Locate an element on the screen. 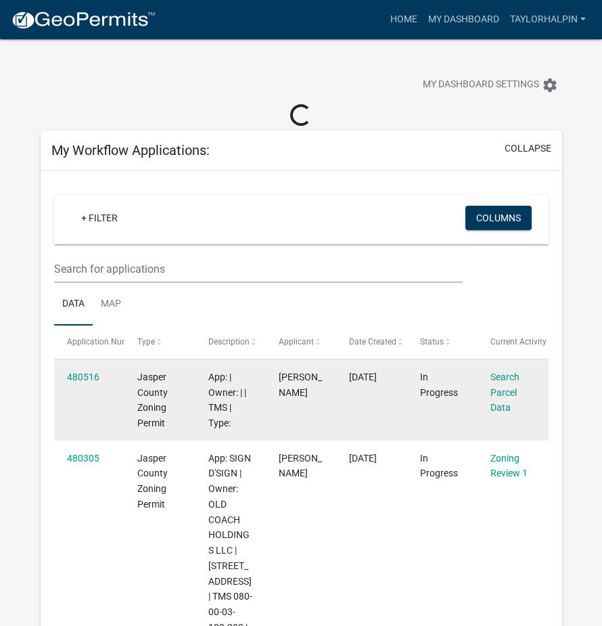  a: taylorhalpin is located at coordinates (548, 20).